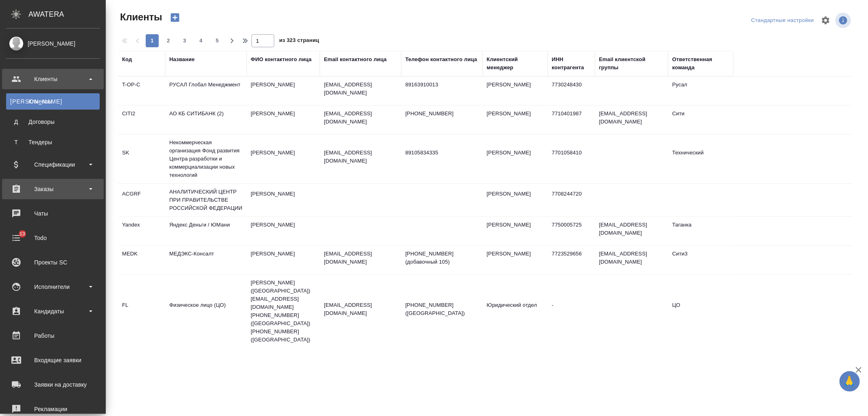 This screenshot has height=416, width=868. I want to click on div: ИНН контрагента, so click(572, 63).